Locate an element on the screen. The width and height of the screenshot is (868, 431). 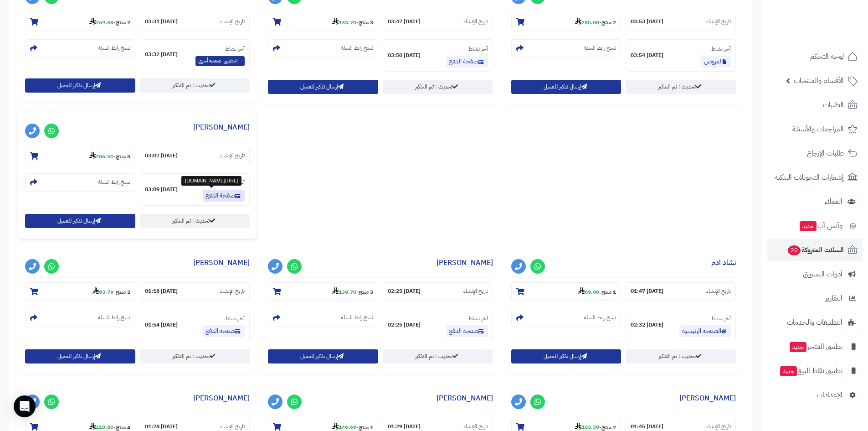
span: الطلبات is located at coordinates (834, 105).